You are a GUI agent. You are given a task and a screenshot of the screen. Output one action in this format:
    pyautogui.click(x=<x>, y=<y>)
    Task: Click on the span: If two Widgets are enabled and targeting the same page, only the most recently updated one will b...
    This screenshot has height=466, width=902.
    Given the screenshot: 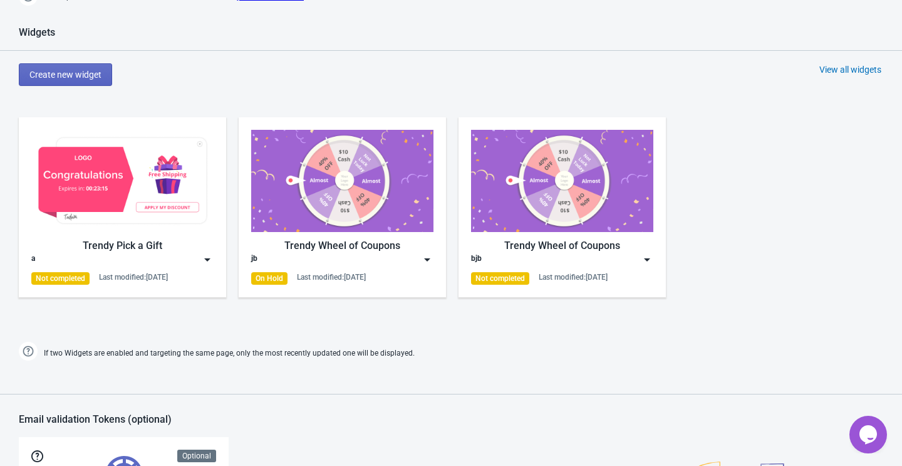 What is the action you would take?
    pyautogui.click(x=229, y=353)
    